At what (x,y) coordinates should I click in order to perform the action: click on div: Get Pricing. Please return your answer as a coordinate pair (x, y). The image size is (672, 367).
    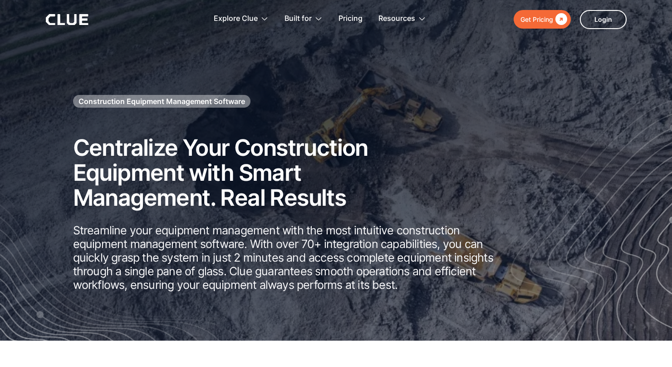
    Looking at the image, I should click on (537, 19).